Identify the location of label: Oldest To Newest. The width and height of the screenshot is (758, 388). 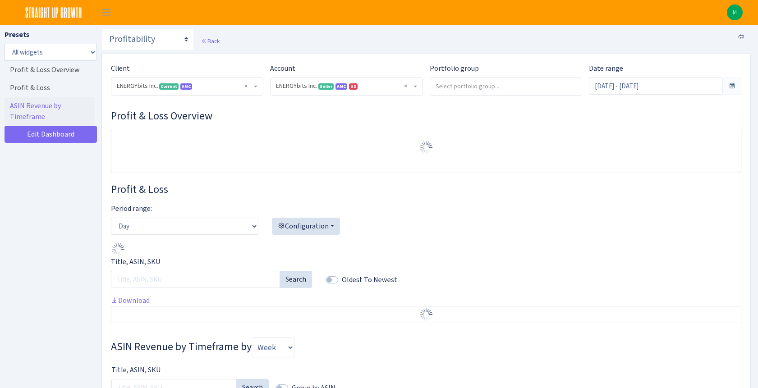
(370, 280).